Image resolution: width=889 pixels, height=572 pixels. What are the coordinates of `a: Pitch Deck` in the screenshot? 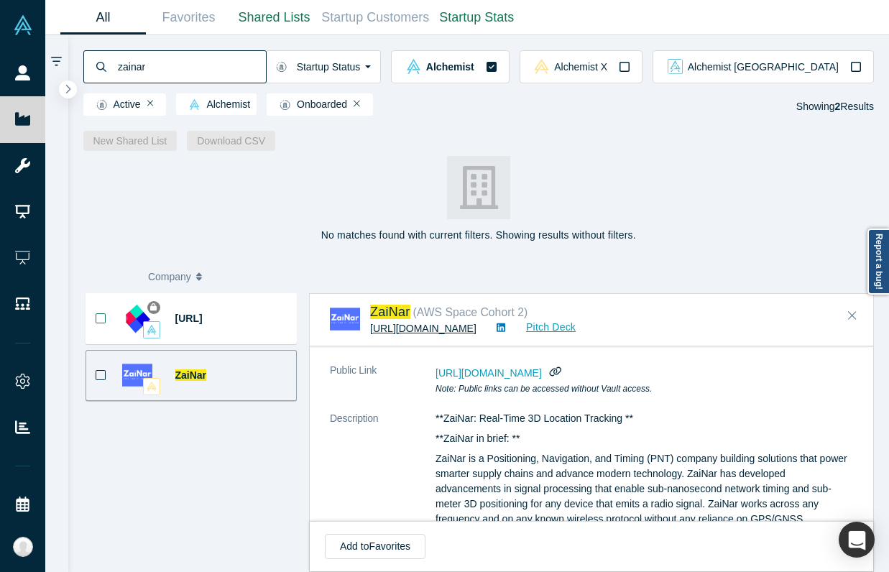 It's located at (543, 327).